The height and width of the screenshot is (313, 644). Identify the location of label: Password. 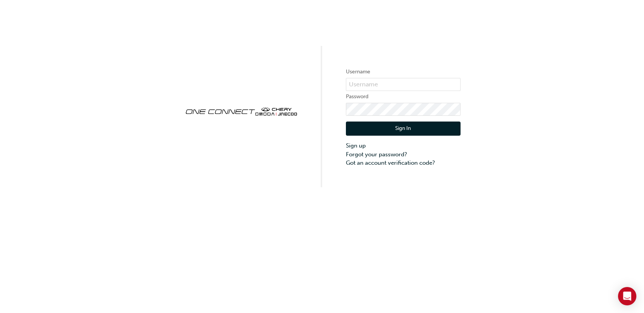
(403, 97).